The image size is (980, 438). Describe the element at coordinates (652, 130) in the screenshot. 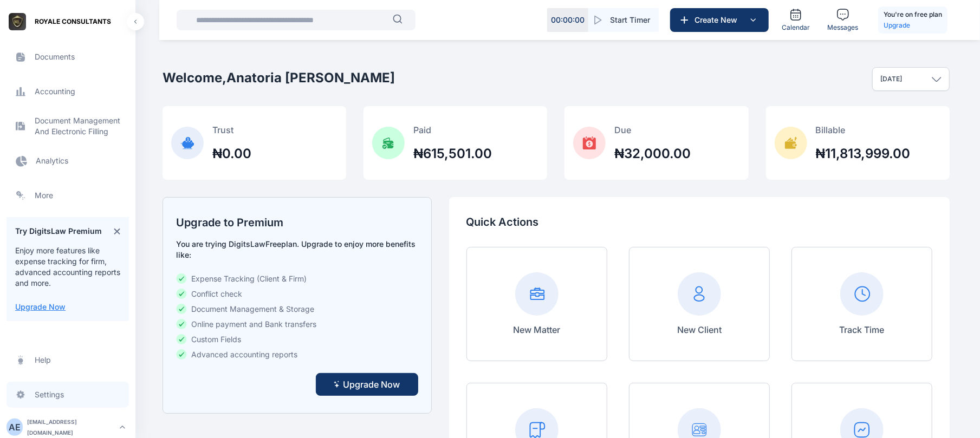

I see `p: Due` at that location.